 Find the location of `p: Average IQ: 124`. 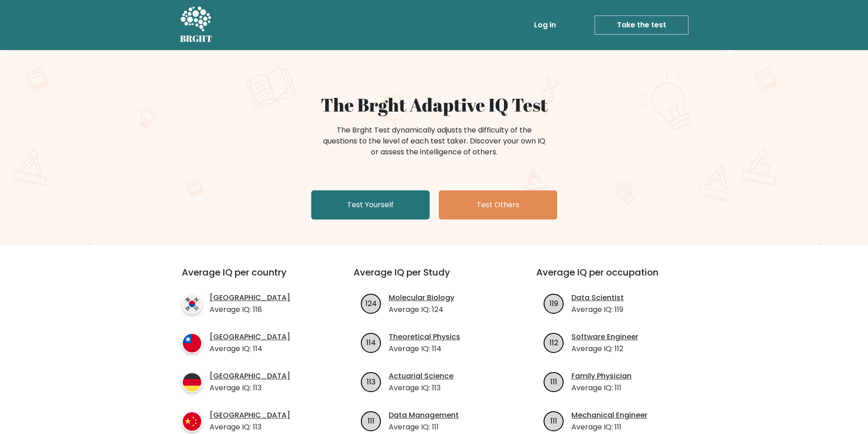

p: Average IQ: 124 is located at coordinates (422, 310).